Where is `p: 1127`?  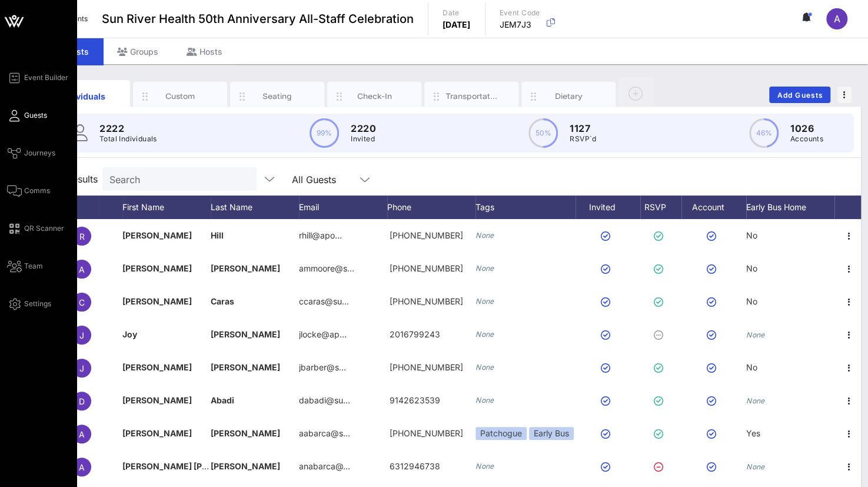 p: 1127 is located at coordinates (582, 128).